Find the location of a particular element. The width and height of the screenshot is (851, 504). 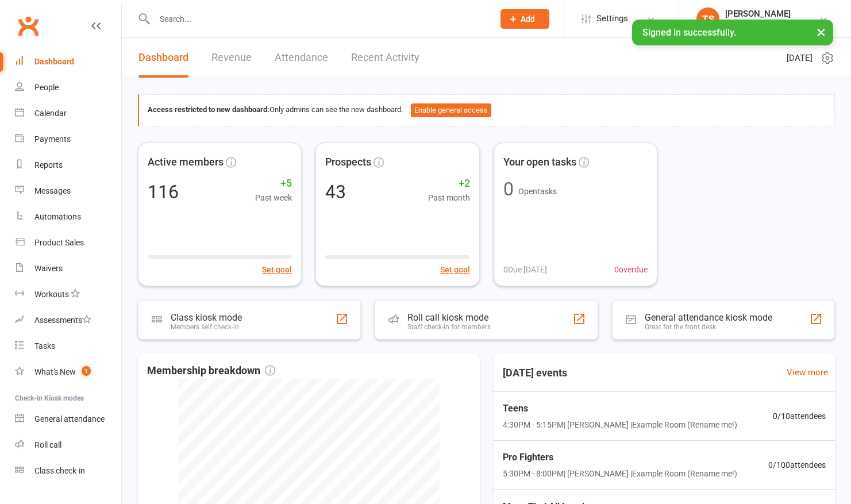

span: +5 is located at coordinates (274, 183).